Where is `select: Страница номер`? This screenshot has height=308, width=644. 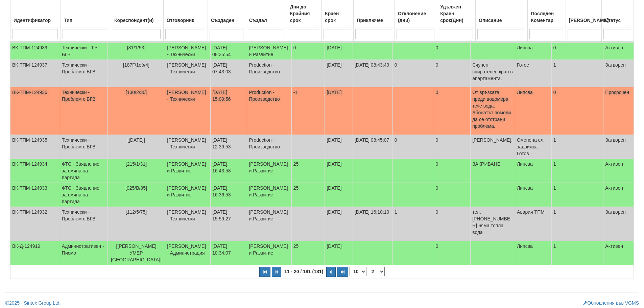
select: Страница номер is located at coordinates (376, 271).